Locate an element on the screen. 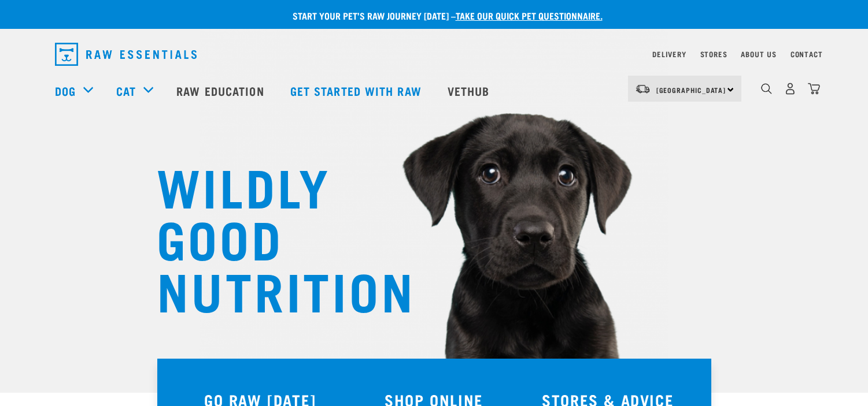  a: Vethub is located at coordinates (470, 91).